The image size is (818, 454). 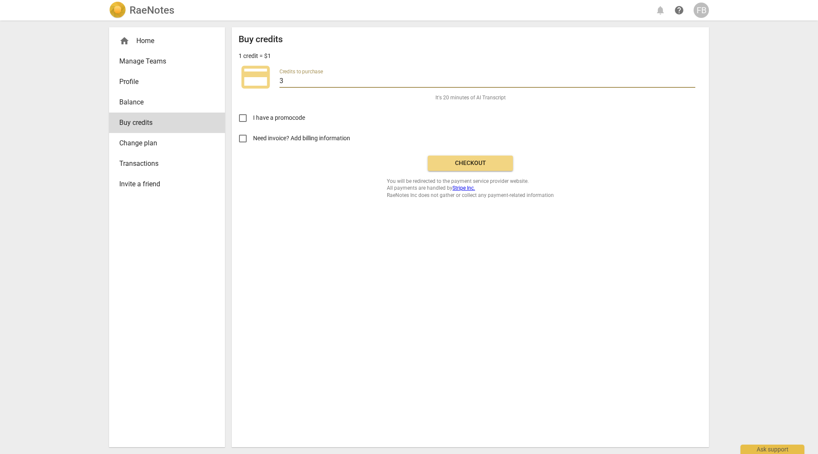 I want to click on span: Checkout, so click(x=471, y=163).